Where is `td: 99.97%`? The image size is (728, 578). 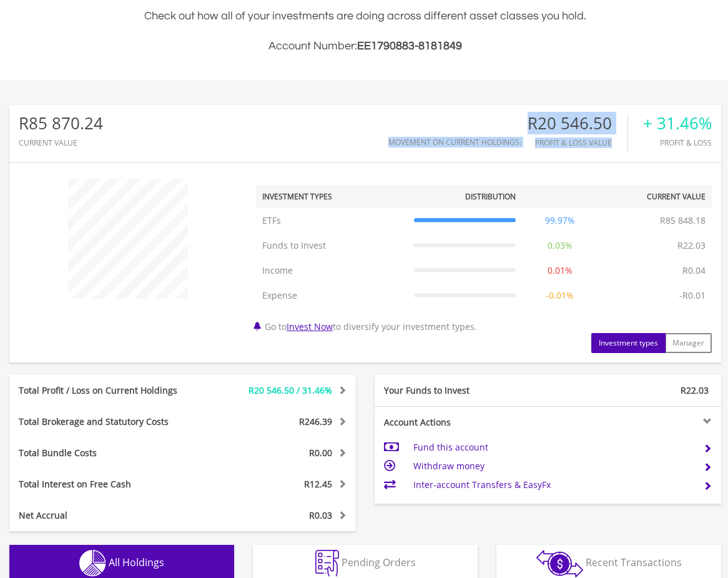 td: 99.97% is located at coordinates (560, 220).